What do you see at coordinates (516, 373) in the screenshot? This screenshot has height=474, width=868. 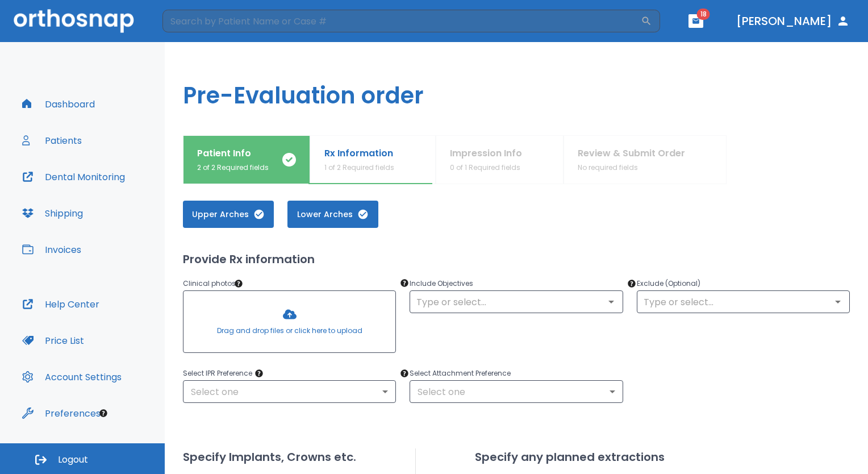 I see `p: Select Attachment Preference` at bounding box center [516, 373].